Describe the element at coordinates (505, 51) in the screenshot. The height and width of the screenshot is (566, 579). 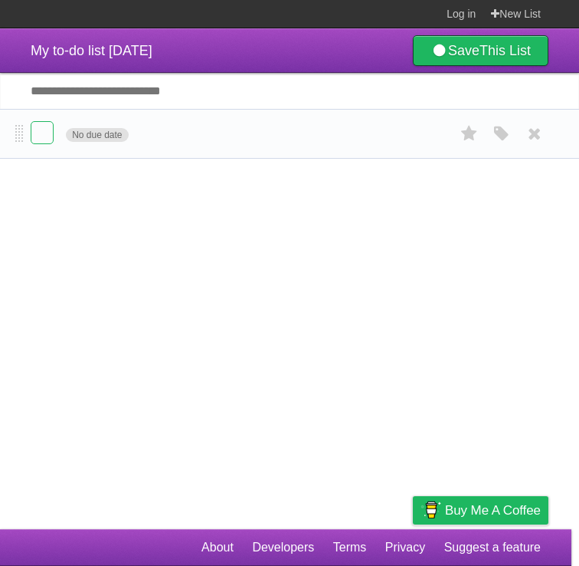
I see `b: This List` at that location.